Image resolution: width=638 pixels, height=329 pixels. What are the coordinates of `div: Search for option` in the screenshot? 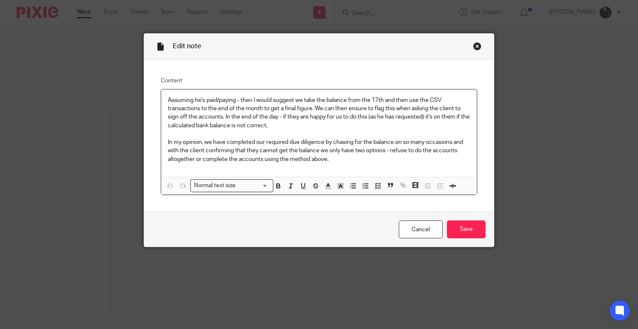 It's located at (232, 185).